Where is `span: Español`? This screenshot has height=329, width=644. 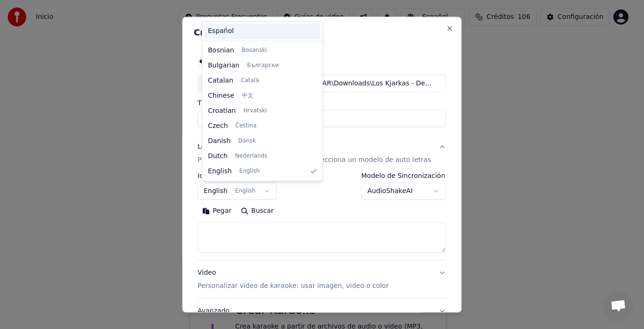 span: Español is located at coordinates (221, 31).